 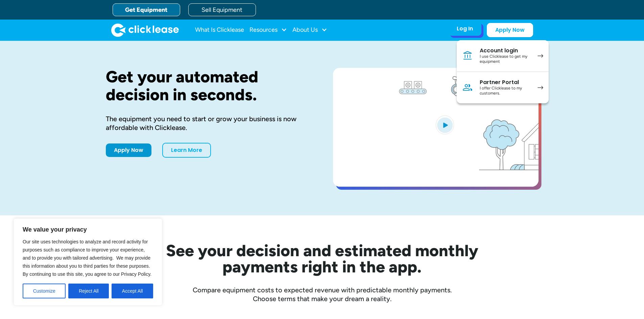 What do you see at coordinates (88, 230) in the screenshot?
I see `p: We value your privacy` at bounding box center [88, 230].